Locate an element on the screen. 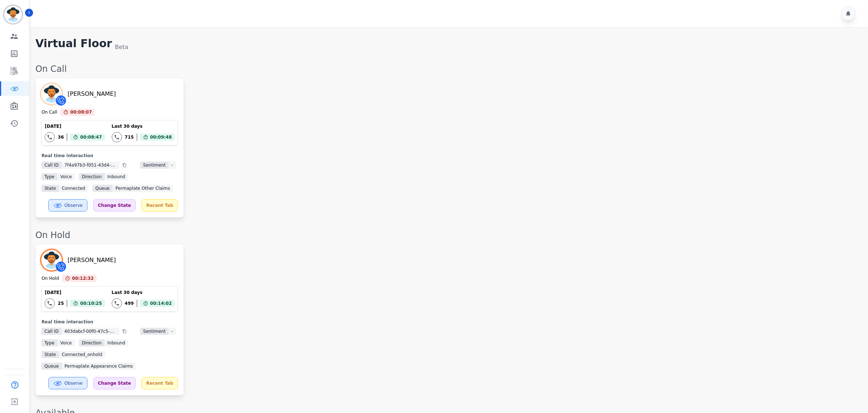 This screenshot has height=413, width=868. div: 25 is located at coordinates (60, 303).